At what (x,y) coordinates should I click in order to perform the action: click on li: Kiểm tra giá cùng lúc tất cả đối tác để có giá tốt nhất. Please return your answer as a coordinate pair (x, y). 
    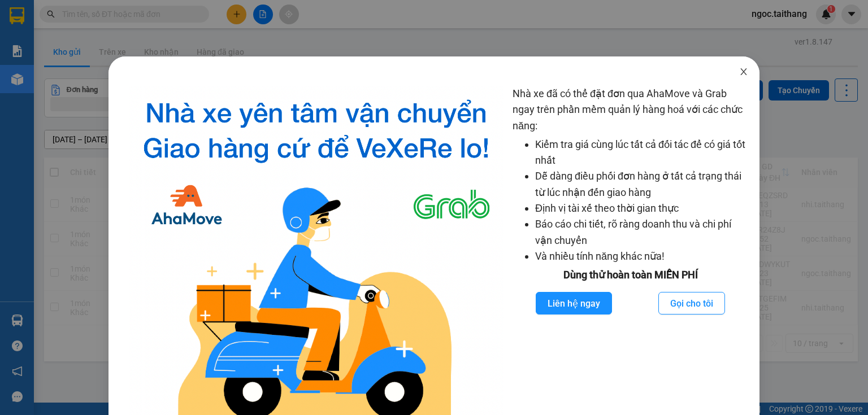
    Looking at the image, I should click on (641, 152).